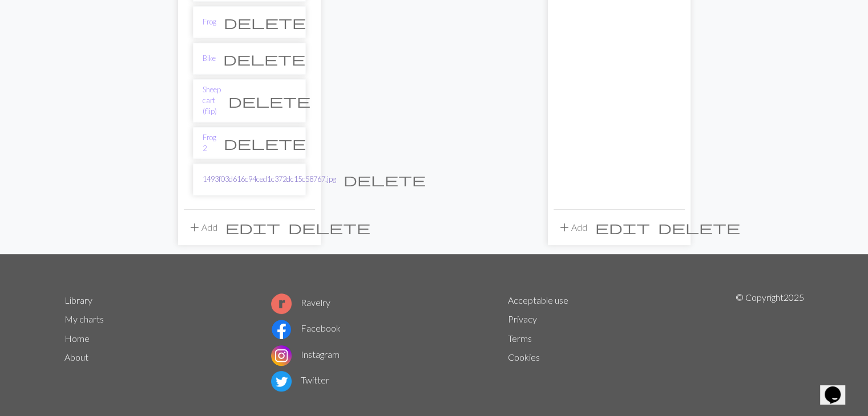 Image resolution: width=868 pixels, height=416 pixels. Describe the element at coordinates (522, 319) in the screenshot. I see `a: Privacy` at that location.